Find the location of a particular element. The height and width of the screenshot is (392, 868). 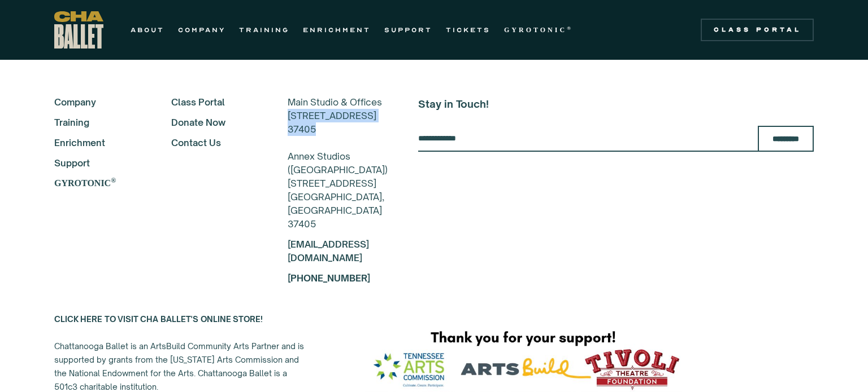

a: Donate Now is located at coordinates (214, 122).